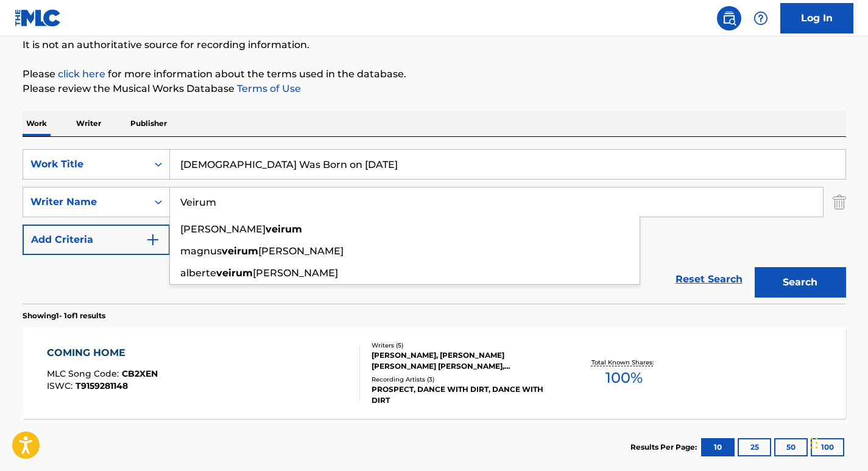 Image resolution: width=868 pixels, height=471 pixels. I want to click on p: Please review the Musical Works Database, so click(434, 89).